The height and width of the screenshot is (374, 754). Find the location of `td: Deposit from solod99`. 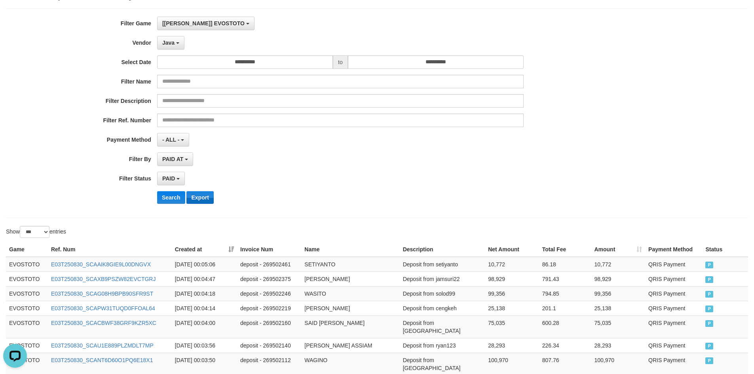

td: Deposit from solod99 is located at coordinates (443, 293).